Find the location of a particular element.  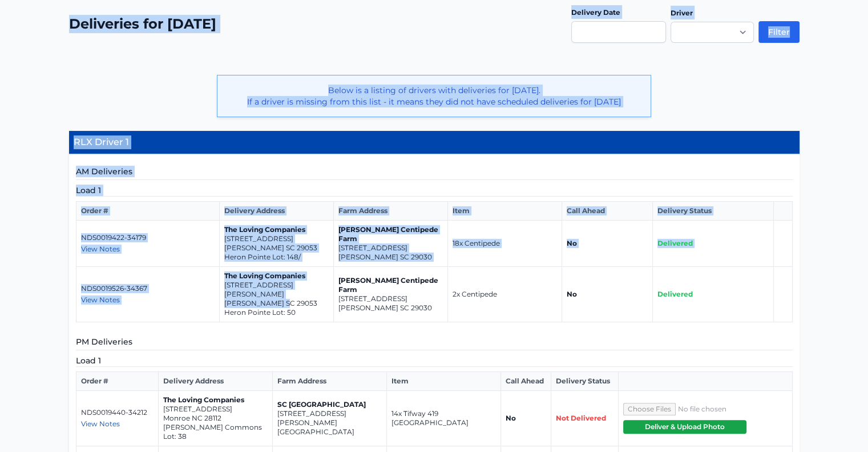

p: NDS0019440-34212 is located at coordinates (117, 412).